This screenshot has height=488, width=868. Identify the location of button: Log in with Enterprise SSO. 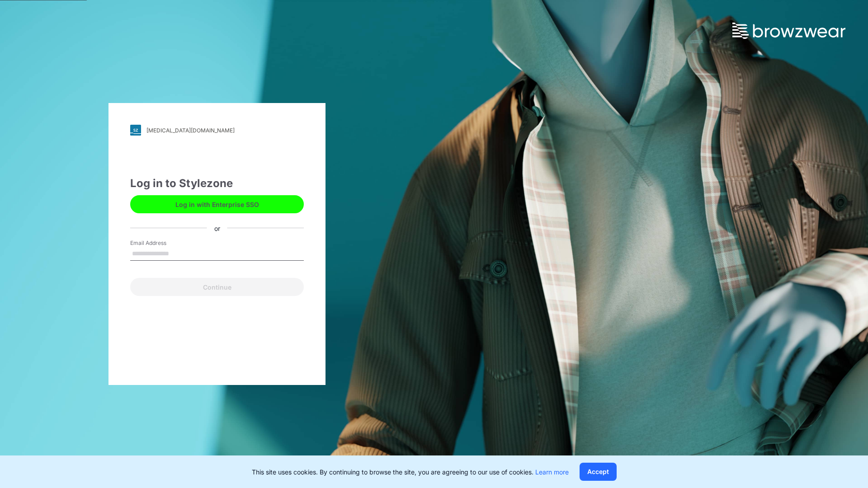
(217, 204).